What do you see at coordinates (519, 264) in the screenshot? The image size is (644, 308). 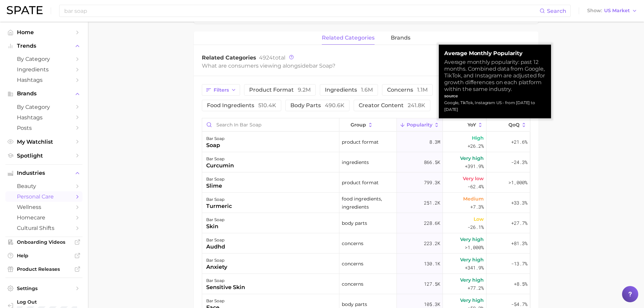 I see `span: -13.7%` at bounding box center [519, 264].